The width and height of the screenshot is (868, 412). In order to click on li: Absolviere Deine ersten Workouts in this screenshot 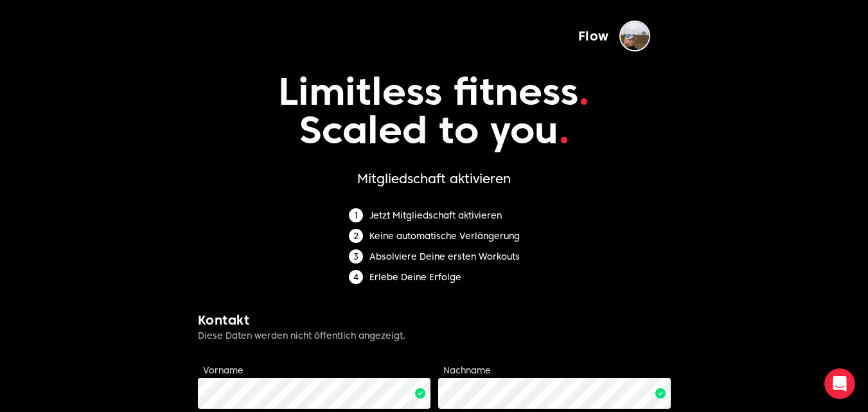, I will do `click(434, 257)`.